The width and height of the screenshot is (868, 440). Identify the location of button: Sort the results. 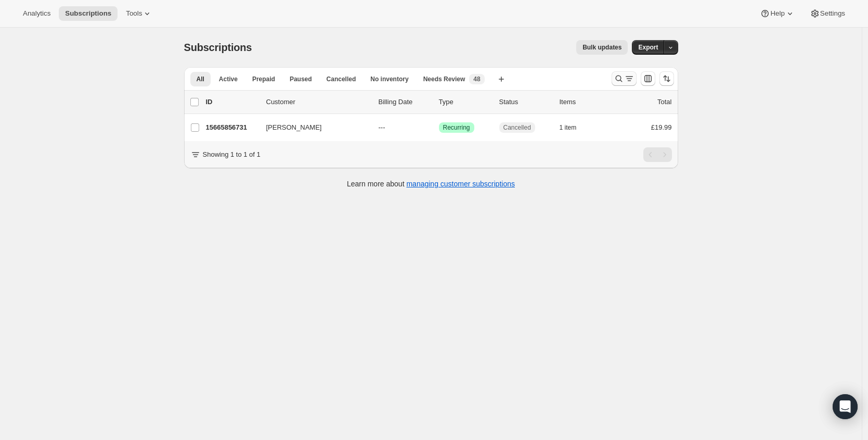
(667, 78).